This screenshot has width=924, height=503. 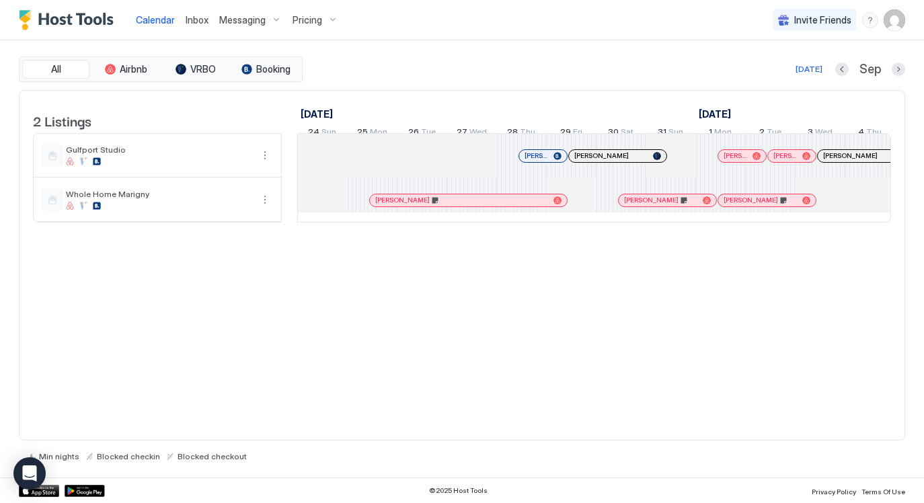 I want to click on span: VRBO, so click(x=203, y=69).